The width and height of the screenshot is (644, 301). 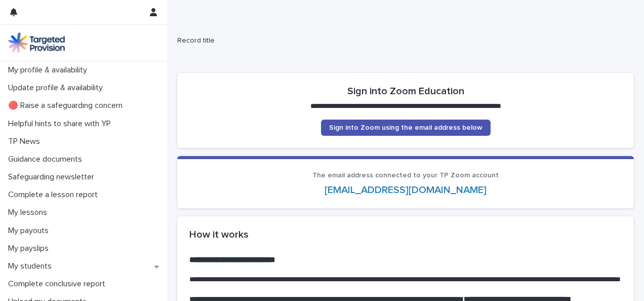 I want to click on p: Complete a lesson report, so click(x=55, y=194).